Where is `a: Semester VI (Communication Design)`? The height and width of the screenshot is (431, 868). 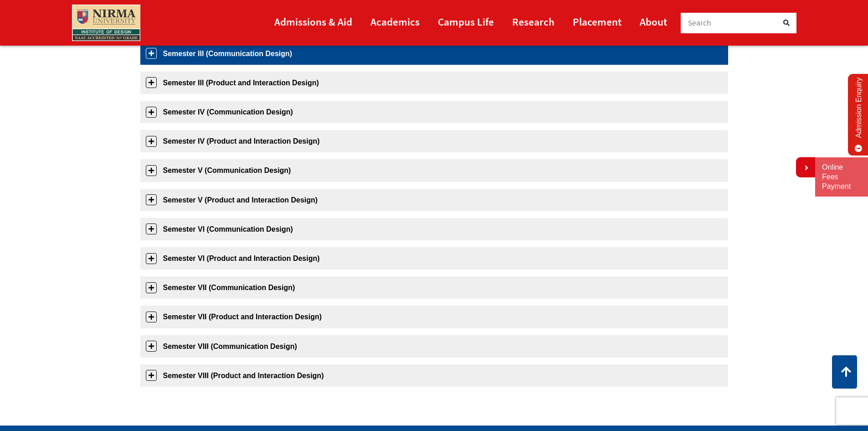 a: Semester VI (Communication Design) is located at coordinates (434, 229).